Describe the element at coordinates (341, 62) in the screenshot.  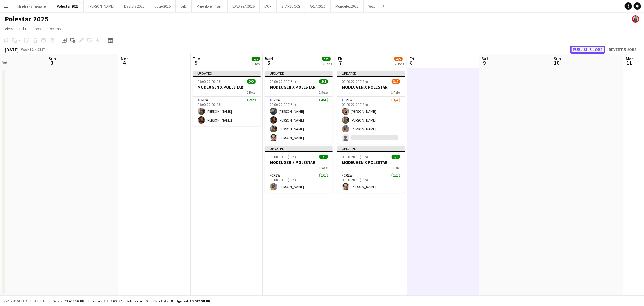
I see `span: 7` at that location.